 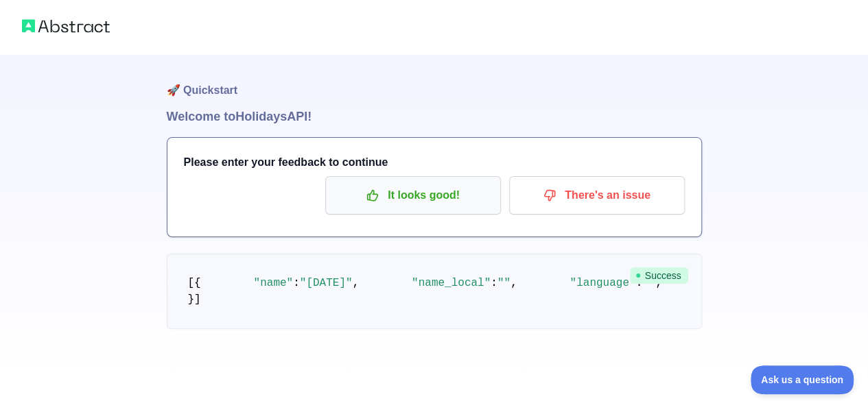 I want to click on span: Success, so click(x=658, y=275).